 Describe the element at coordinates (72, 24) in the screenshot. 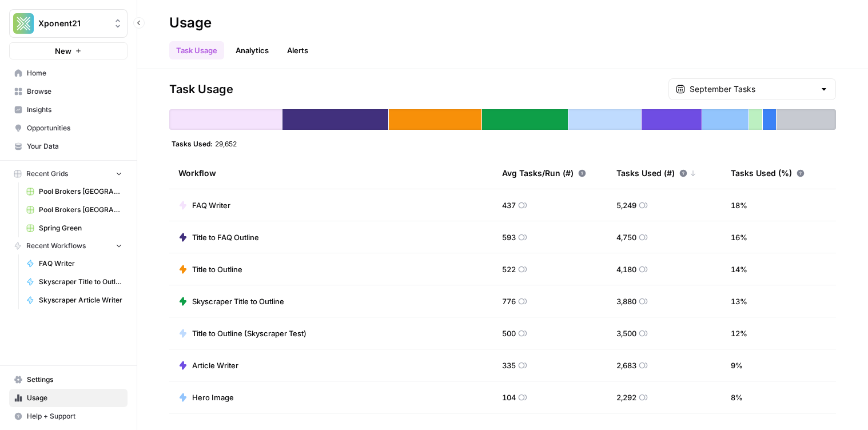

I see `span: Xponent21` at that location.